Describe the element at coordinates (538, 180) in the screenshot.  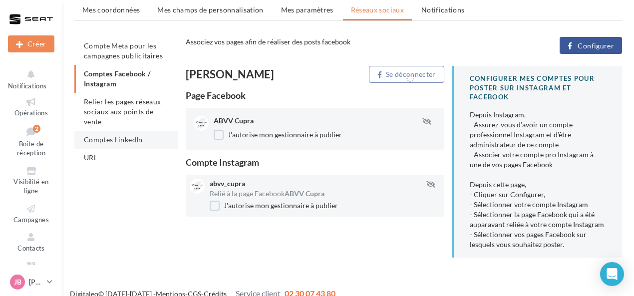
I see `div: Depuis Instagram, - Assurez-vous d’avoir un compte professionnel Instagram et d’être administrate...` at that location.